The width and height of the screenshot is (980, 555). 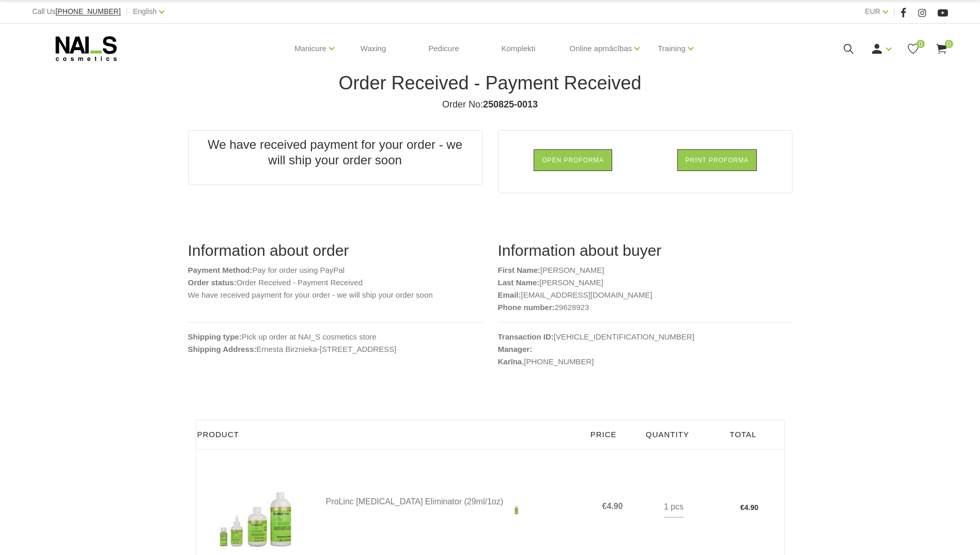 What do you see at coordinates (751, 508) in the screenshot?
I see `span: 4.90` at bounding box center [751, 508].